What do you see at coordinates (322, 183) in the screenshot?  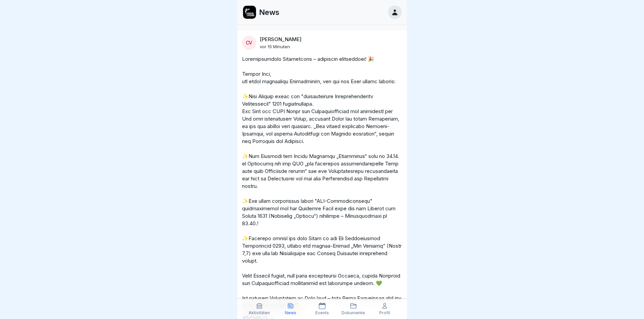 I see `p: Loremipsumdolo Sitametcons – adipiscin elitseddoei! 🎉 Tempor Inci, utl etdol magnaaliqu Enimadmin...` at bounding box center [322, 183].